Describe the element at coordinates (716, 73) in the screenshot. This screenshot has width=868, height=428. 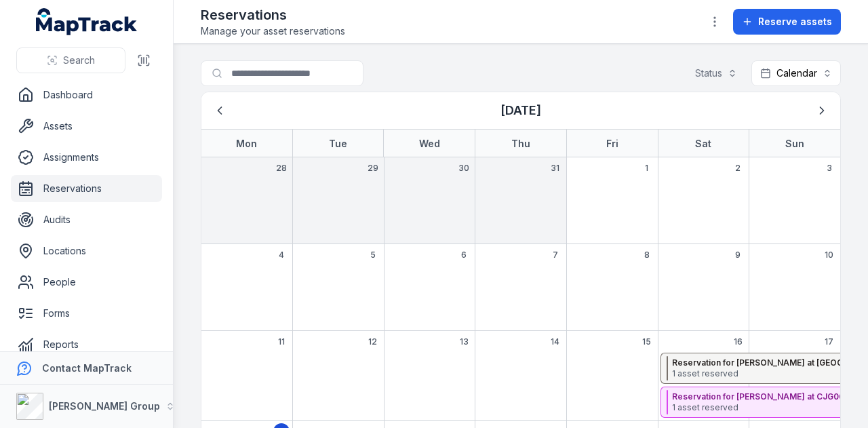
I see `button: Status` at that location.